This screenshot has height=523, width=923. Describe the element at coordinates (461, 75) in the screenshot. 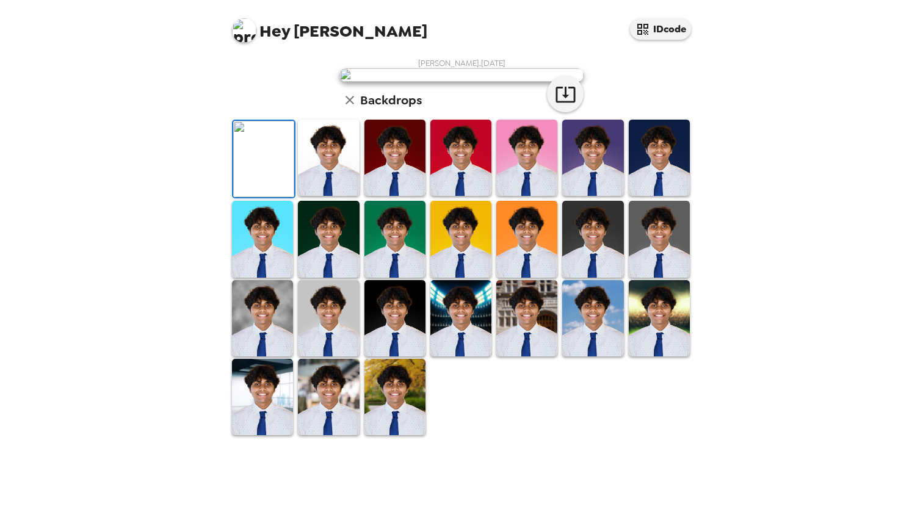

I see `img: user` at that location.